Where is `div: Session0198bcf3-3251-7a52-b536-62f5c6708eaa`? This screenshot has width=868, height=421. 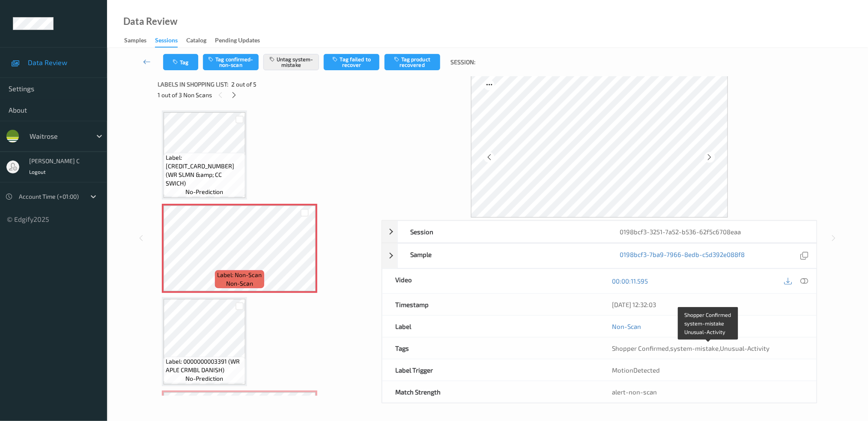 div: Session0198bcf3-3251-7a52-b536-62f5c6708eaa is located at coordinates (600, 232).